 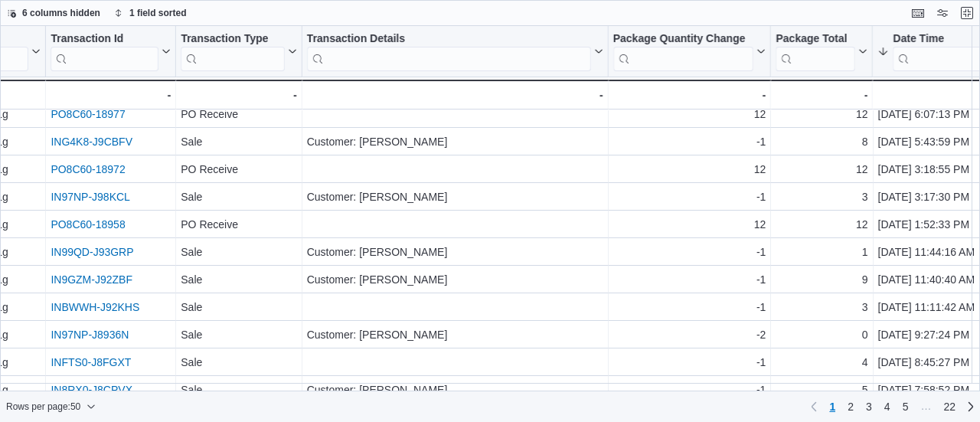 What do you see at coordinates (942, 13) in the screenshot?
I see `button: Display options` at bounding box center [942, 13].